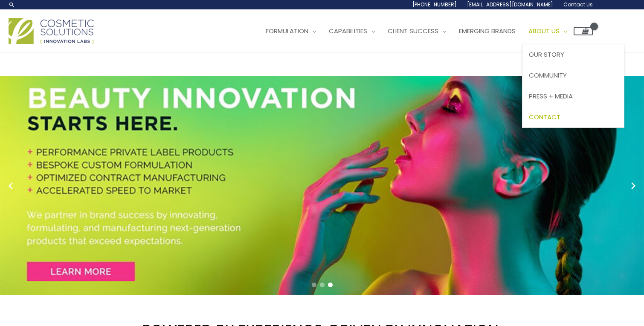  I want to click on nav: Site Navigation, so click(423, 31).